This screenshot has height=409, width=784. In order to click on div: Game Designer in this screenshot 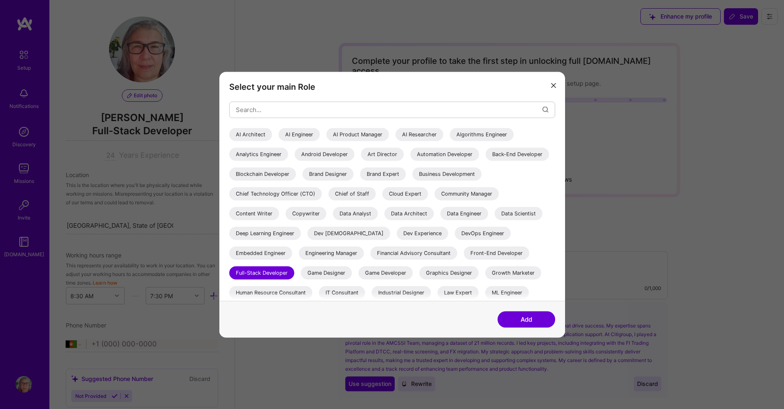, I will do `click(326, 273)`.